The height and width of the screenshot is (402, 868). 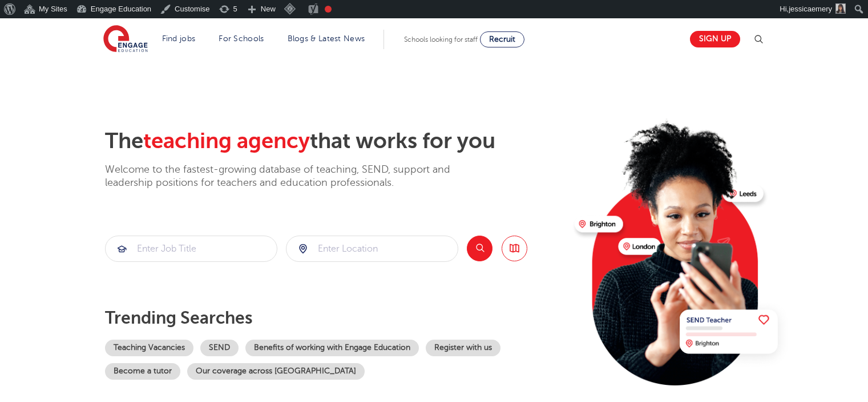 I want to click on button: Search, so click(x=480, y=248).